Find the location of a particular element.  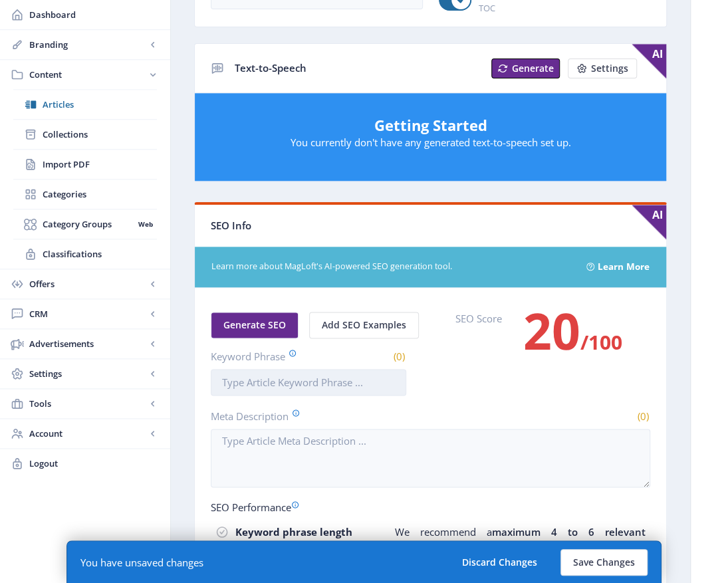

input: Type Article Keyword Phrase ... is located at coordinates (309, 383).